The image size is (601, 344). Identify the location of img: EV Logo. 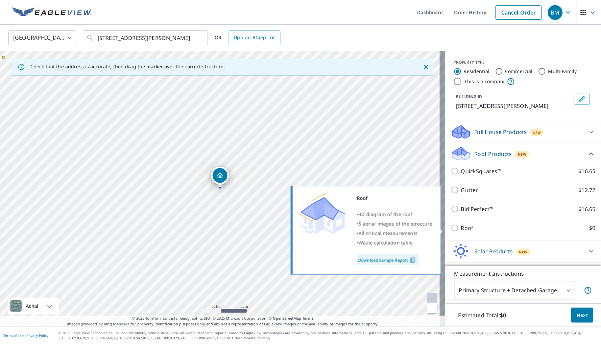
(52, 12).